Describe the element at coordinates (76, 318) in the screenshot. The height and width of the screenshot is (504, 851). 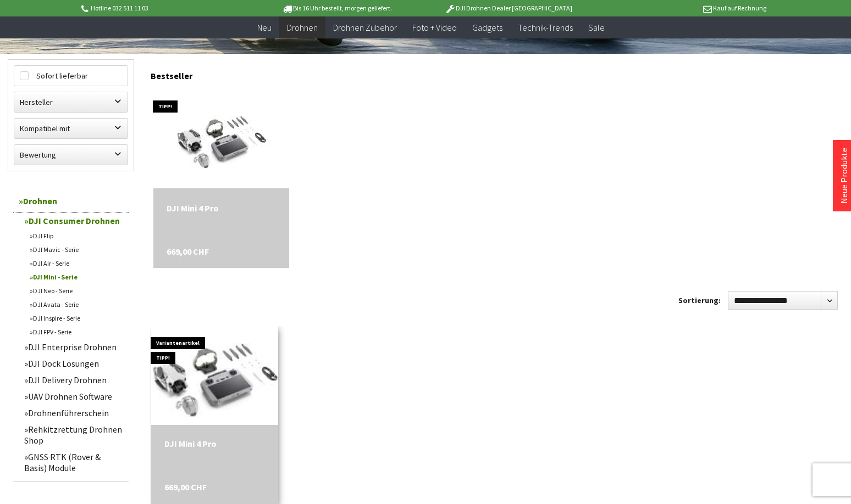
I see `a: DJI Inspire - Serie` at that location.